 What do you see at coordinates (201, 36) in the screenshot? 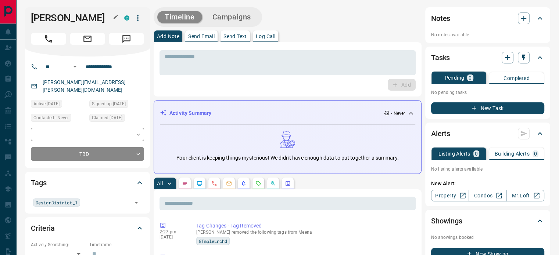
I see `p: Send Email` at bounding box center [201, 36].